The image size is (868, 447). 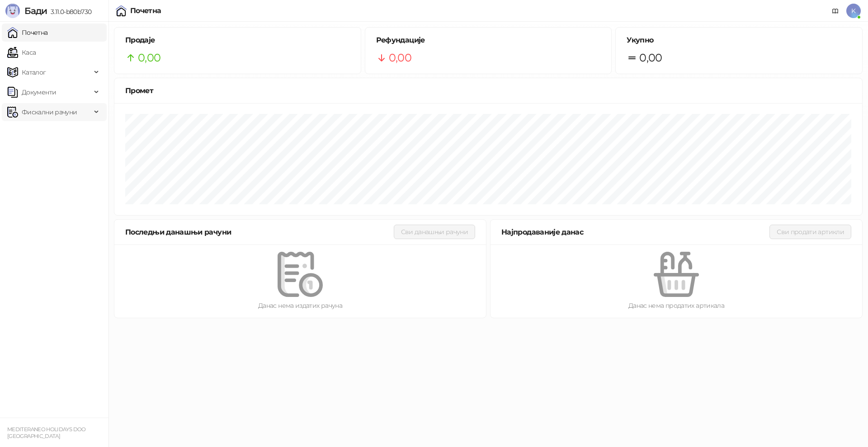 I want to click on button: Сви данашњи рачуни, so click(x=435, y=232).